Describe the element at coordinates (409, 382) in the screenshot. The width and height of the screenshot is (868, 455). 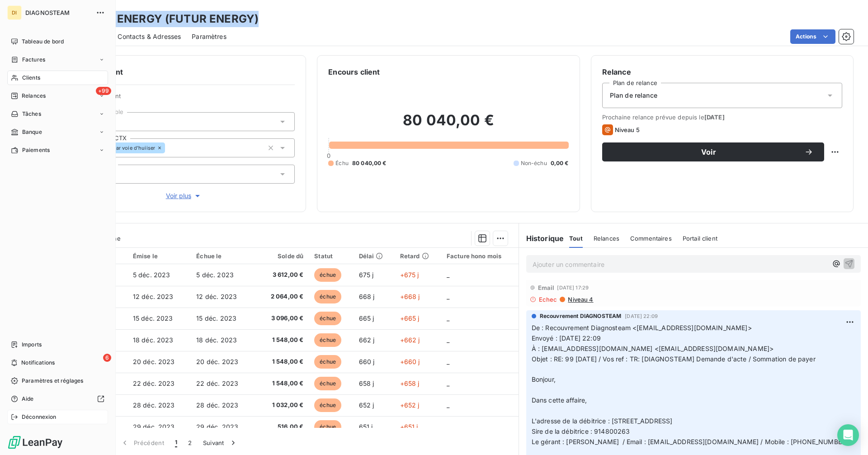
I see `span: +658 j` at that location.